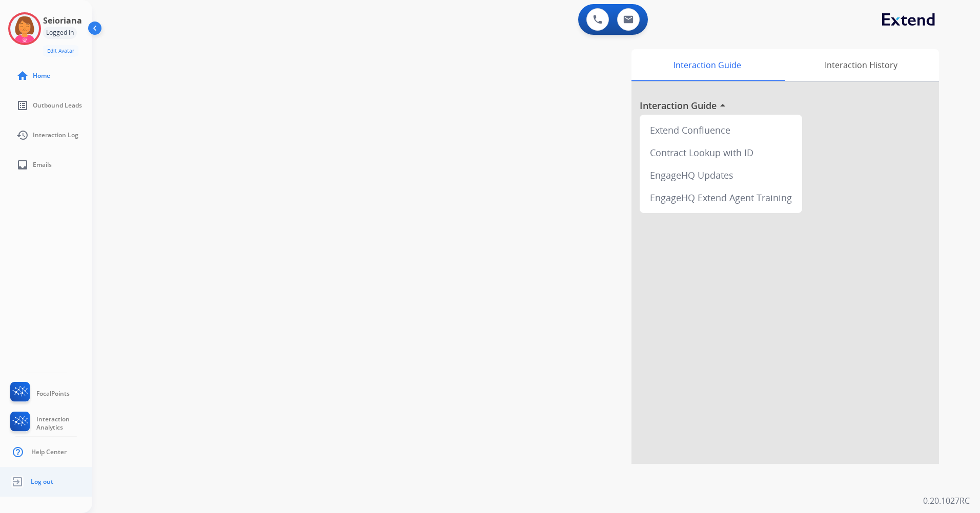 Image resolution: width=980 pixels, height=513 pixels. Describe the element at coordinates (861, 65) in the screenshot. I see `div: Interaction History` at that location.